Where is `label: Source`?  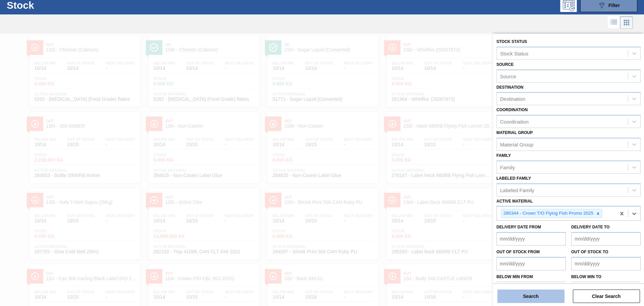
label: Source is located at coordinates (505, 64).